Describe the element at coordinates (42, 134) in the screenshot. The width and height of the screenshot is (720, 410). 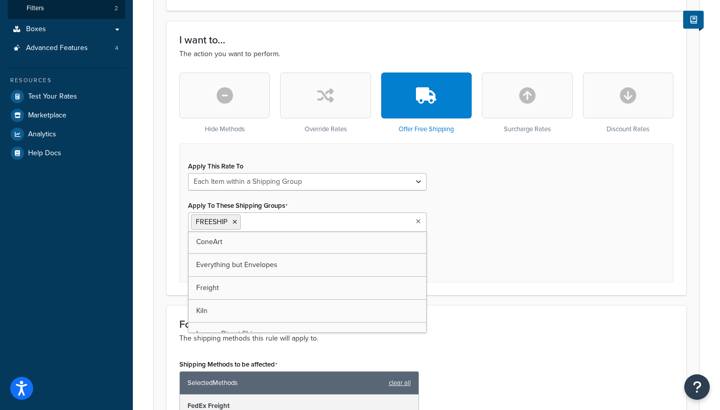
I see `span: Analytics` at that location.